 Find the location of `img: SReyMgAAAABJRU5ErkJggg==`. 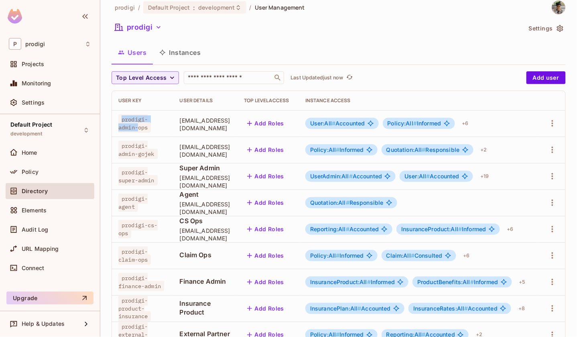

img: SReyMgAAAABJRU5ErkJggg== is located at coordinates (15, 16).